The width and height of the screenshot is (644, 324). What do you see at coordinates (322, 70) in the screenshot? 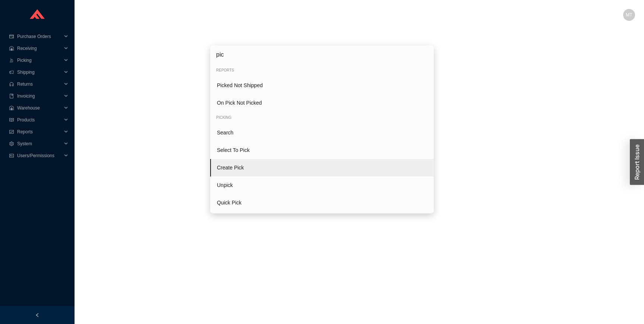
I see `div: Reports` at bounding box center [322, 70].